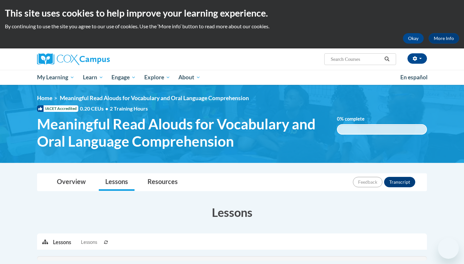  What do you see at coordinates (123, 77) in the screenshot?
I see `a: Engage` at bounding box center [123, 77].